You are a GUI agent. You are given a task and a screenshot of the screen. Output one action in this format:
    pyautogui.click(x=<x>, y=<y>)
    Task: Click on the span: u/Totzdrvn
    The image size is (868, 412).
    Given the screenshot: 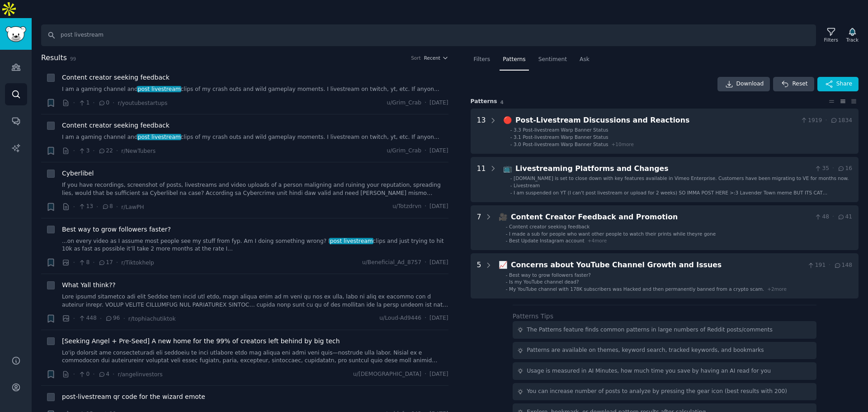 What is the action you would take?
    pyautogui.click(x=407, y=206)
    